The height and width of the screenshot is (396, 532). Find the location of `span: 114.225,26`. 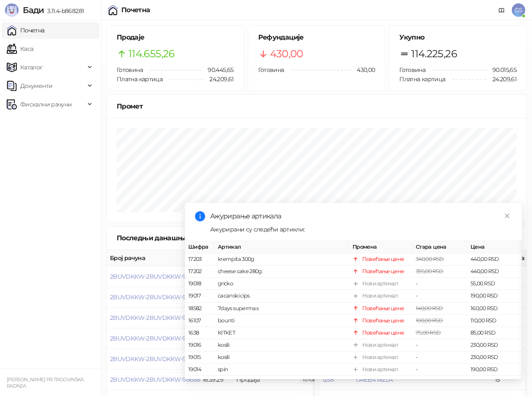

span: 114.225,26 is located at coordinates (434, 54).